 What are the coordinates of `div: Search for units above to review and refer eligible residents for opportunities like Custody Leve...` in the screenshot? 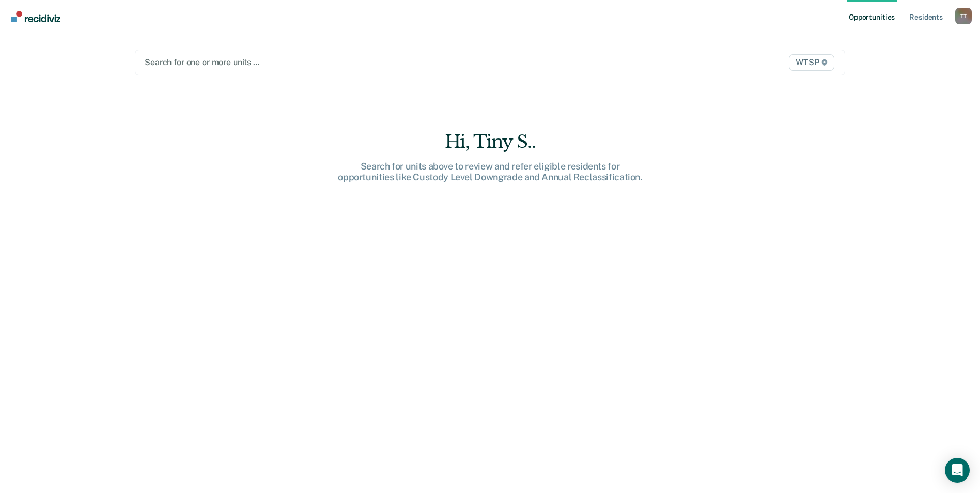 It's located at (490, 172).